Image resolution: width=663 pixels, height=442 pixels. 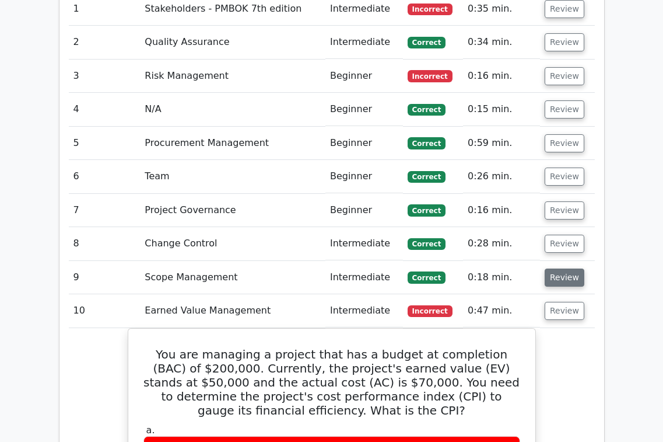 What do you see at coordinates (104, 76) in the screenshot?
I see `td: 3` at bounding box center [104, 76].